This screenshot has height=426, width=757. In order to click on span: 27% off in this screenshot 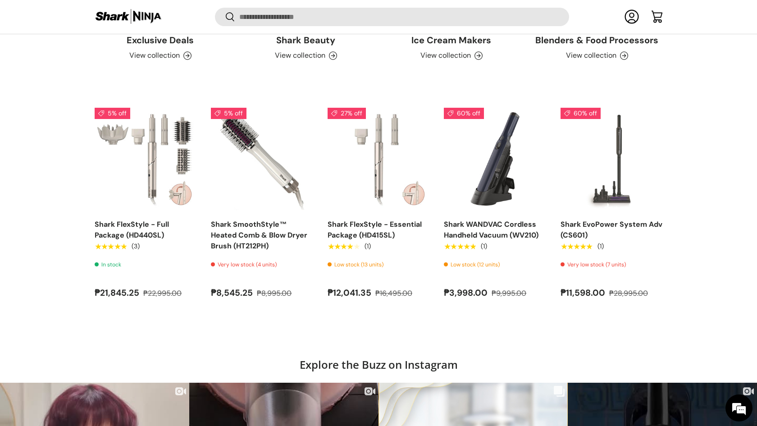, I will do `click(346, 113)`.